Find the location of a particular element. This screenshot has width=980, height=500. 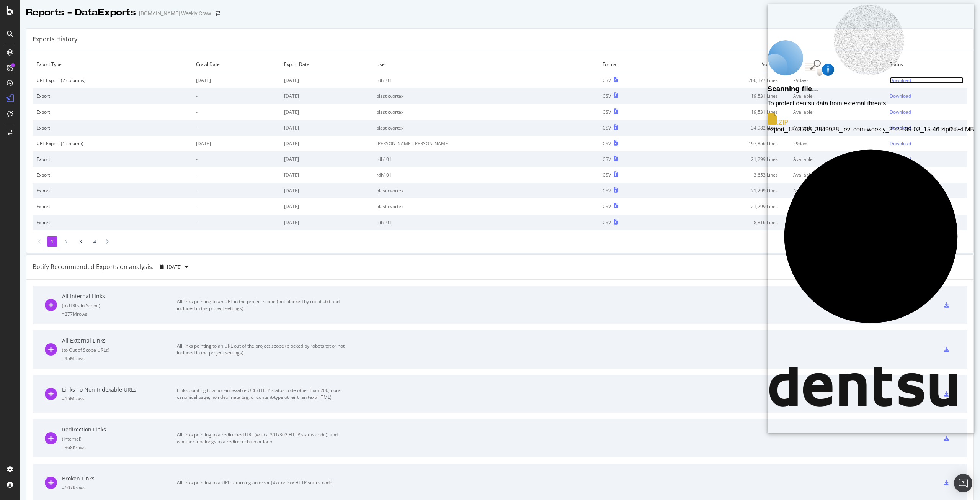

div: = 45M rows is located at coordinates (120, 358).